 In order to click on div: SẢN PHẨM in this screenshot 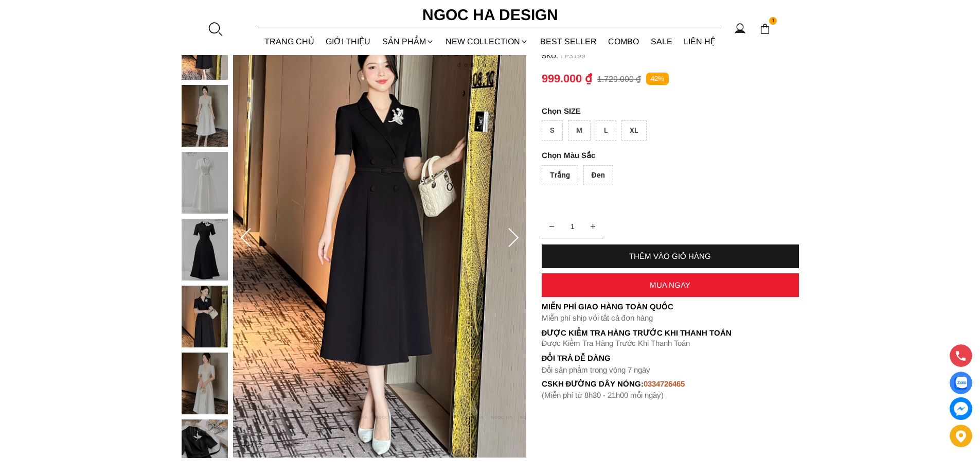, I will do `click(408, 41)`.